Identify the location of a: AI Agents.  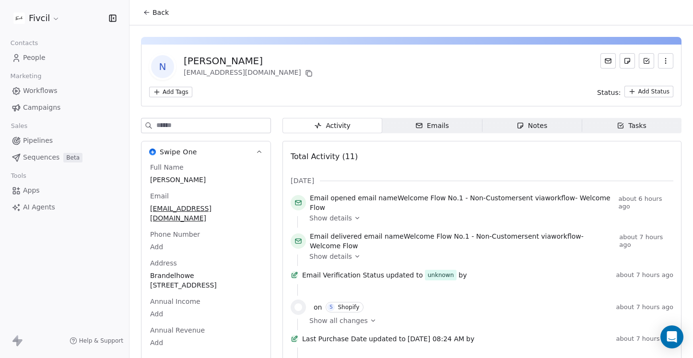
(64, 207).